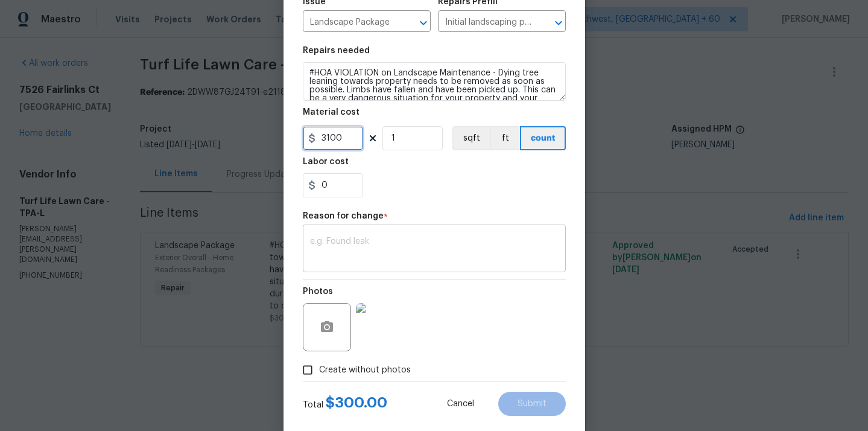 Image resolution: width=868 pixels, height=431 pixels. What do you see at coordinates (435, 82) in the screenshot?
I see `textarea: #HOA VIOLATION on Landscape Maintenance - Dying tree leaning towards property needs to be removed...` at bounding box center [435, 82].